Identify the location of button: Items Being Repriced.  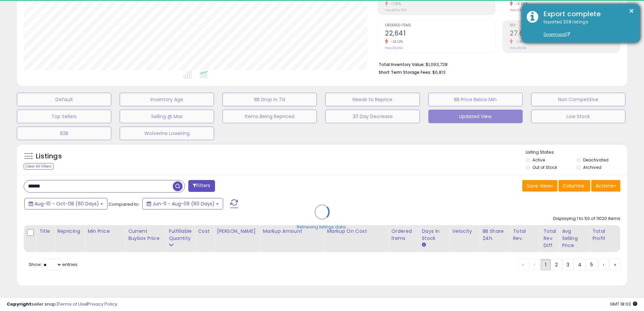
(270, 116).